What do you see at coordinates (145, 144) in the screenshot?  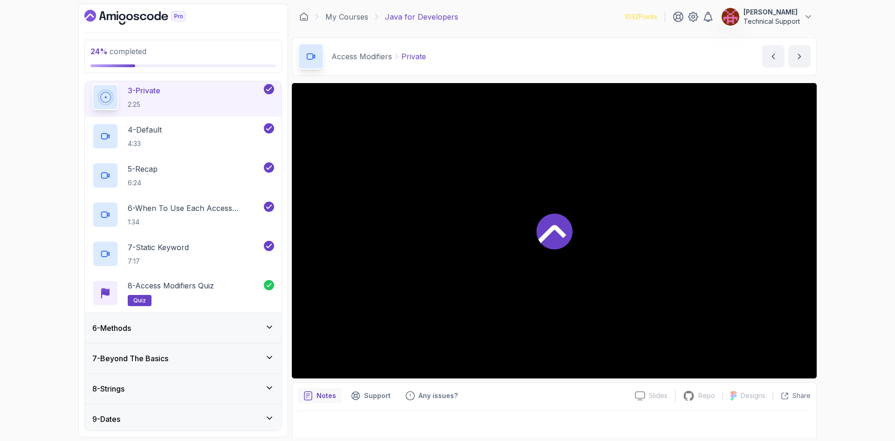 I see `p: 4:33` at bounding box center [145, 144].